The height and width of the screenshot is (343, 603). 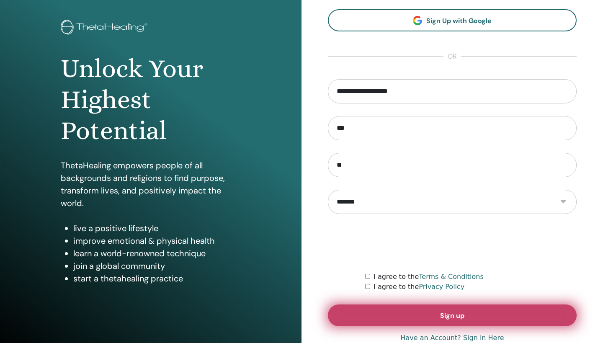 What do you see at coordinates (157, 253) in the screenshot?
I see `li: learn a world-renowned technique` at bounding box center [157, 253].